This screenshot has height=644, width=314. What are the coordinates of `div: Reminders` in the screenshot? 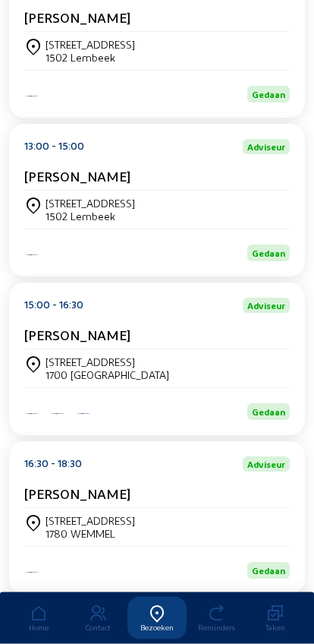 It's located at (217, 628).